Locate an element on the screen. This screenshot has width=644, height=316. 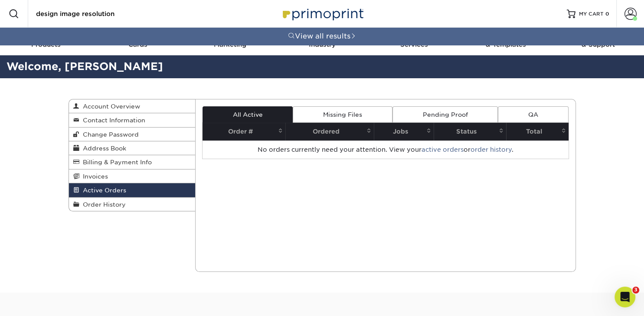
span: Contact Information is located at coordinates (112, 121).